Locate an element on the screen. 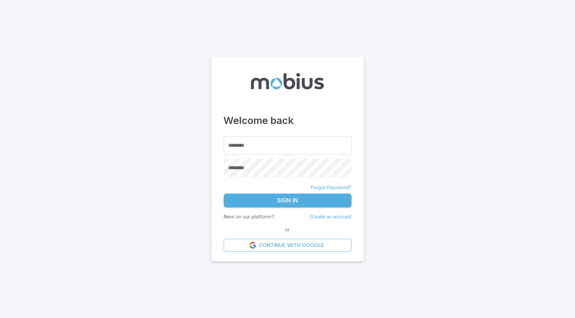 This screenshot has height=318, width=575. span: or is located at coordinates (288, 230).